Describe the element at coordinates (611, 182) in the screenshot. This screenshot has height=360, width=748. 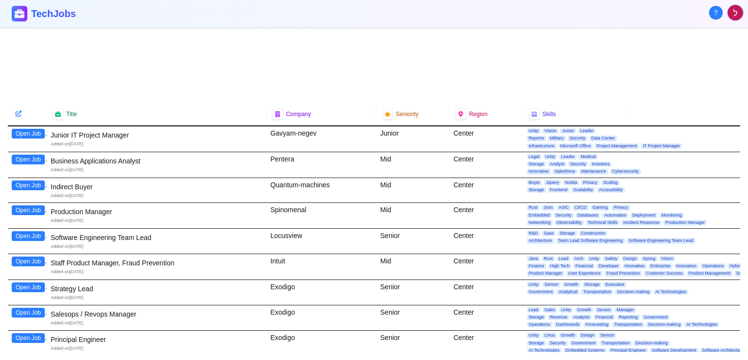
I see `span: Scaling` at that location.